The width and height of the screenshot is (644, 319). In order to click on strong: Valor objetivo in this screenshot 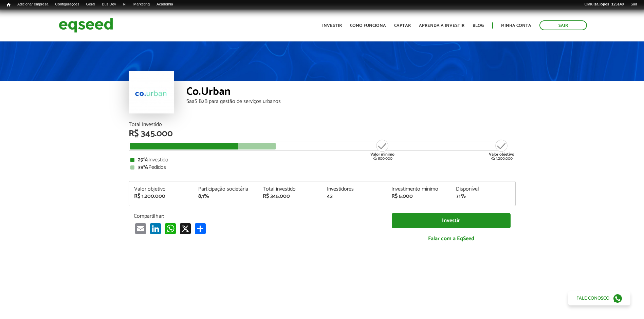, I will do `click(501, 154)`.